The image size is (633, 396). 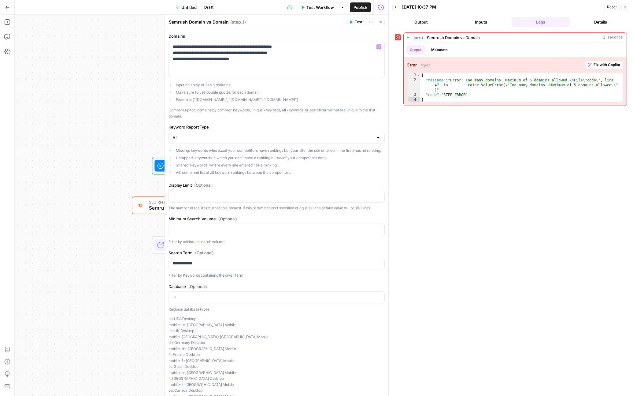 I want to click on div: WorkflowSet InputsInputs, so click(x=189, y=166).